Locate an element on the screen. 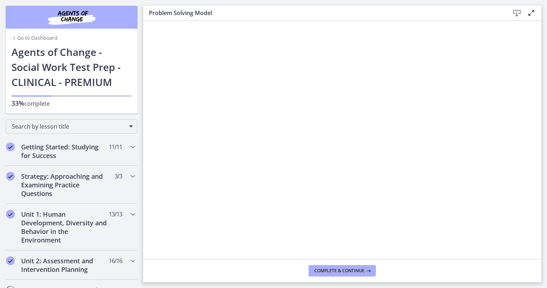 This screenshot has width=547, height=288. span: 16 / 16 is located at coordinates (115, 260).